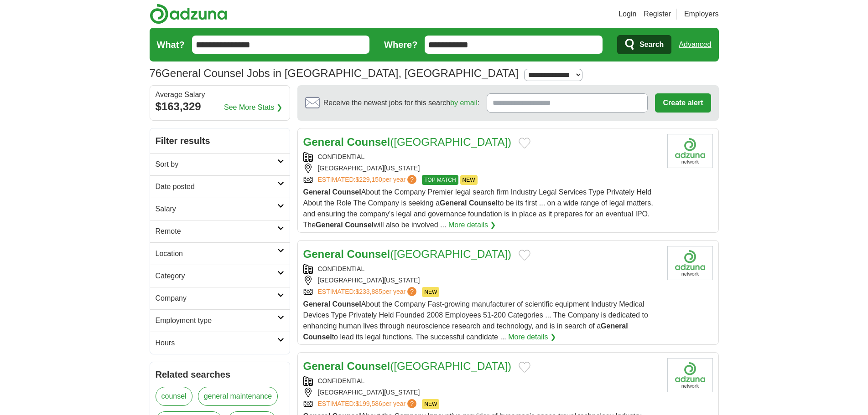  I want to click on a: Register, so click(658, 14).